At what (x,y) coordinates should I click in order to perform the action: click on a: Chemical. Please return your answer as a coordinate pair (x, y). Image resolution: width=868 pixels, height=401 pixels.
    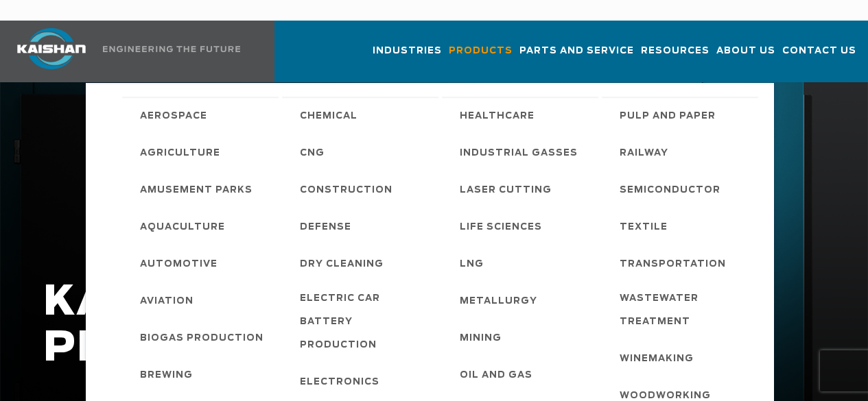
    Looking at the image, I should click on (362, 115).